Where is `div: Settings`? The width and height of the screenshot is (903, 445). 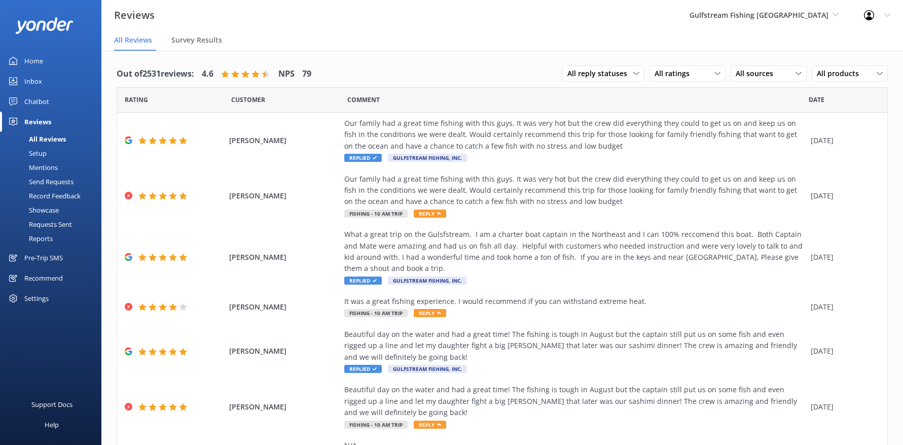
div: Settings is located at coordinates (36, 298).